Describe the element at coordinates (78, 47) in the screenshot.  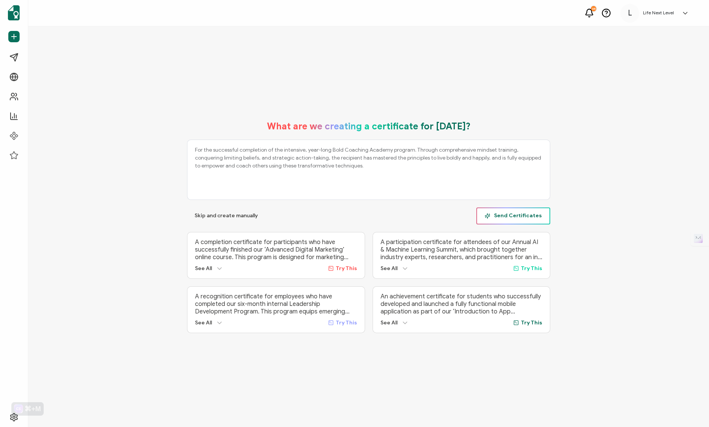
I see `img: tab_keywords_by_traffic_grey.svg` at that location.